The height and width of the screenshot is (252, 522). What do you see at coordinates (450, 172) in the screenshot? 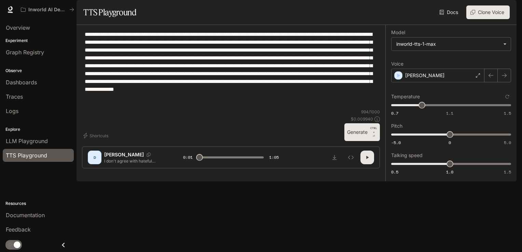
I see `span: 1.0` at bounding box center [450, 172].